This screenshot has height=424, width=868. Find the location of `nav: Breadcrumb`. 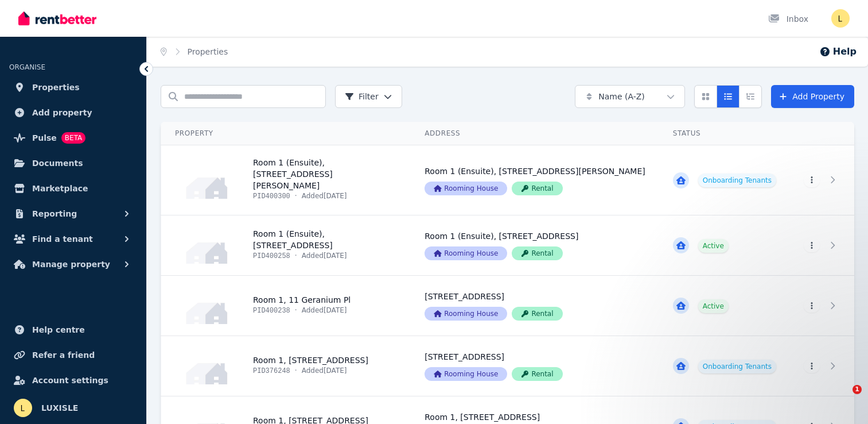

nav: Breadcrumb is located at coordinates (194, 52).